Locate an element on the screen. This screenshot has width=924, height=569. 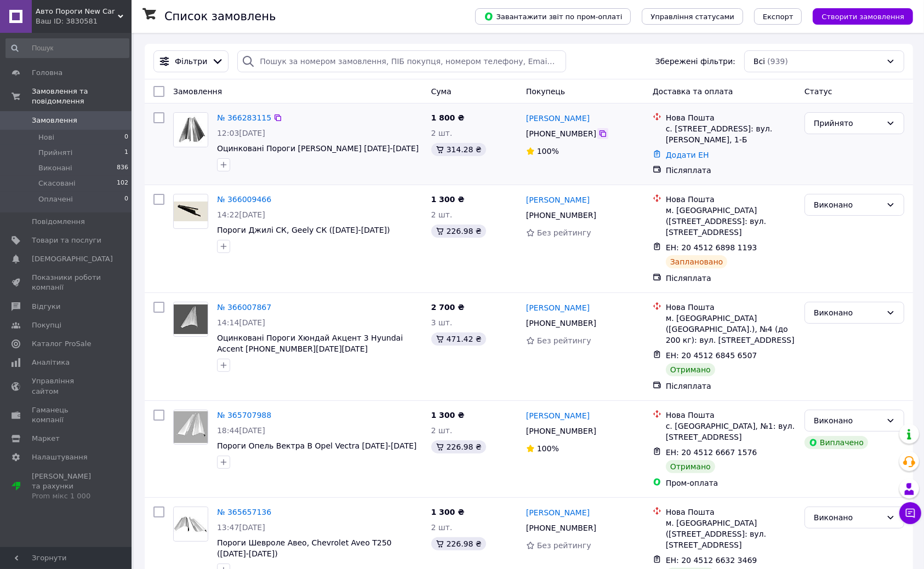
span: Створити замовлення is located at coordinates (863, 17).